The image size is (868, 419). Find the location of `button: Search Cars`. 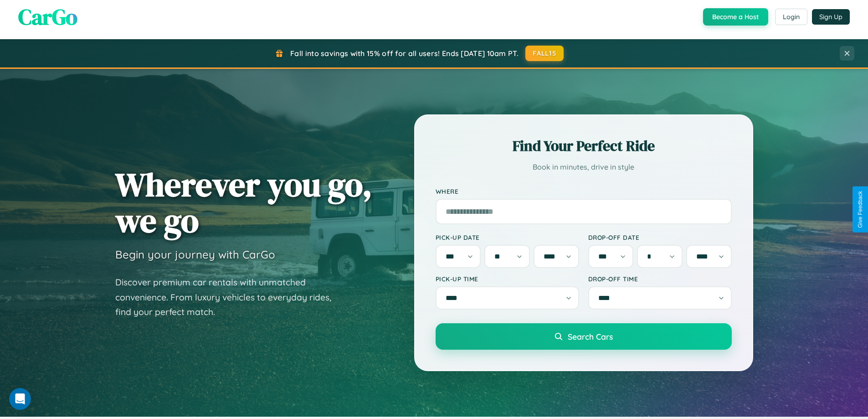

button: Search Cars is located at coordinates (584, 337).